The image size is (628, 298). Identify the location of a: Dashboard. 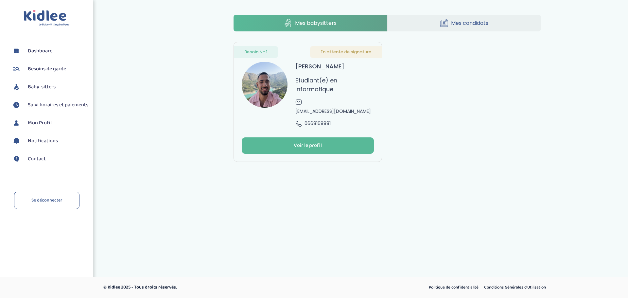
(50, 51).